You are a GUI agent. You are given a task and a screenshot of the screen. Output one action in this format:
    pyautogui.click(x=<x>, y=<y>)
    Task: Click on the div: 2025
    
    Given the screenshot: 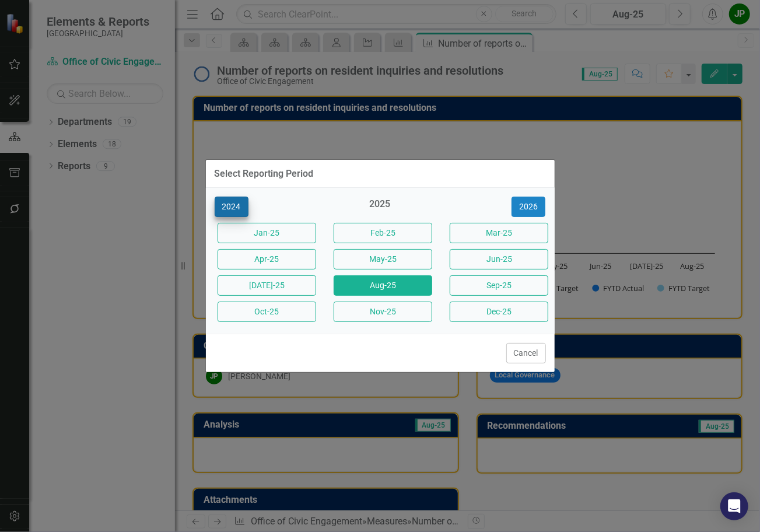 What is the action you would take?
    pyautogui.click(x=380, y=207)
    